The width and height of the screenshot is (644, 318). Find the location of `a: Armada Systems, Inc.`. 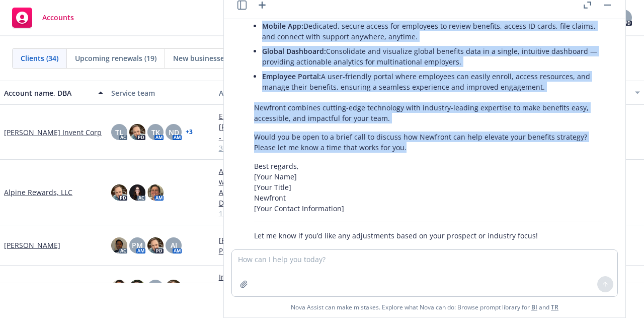

a: Armada Systems, Inc. is located at coordinates (40, 287).